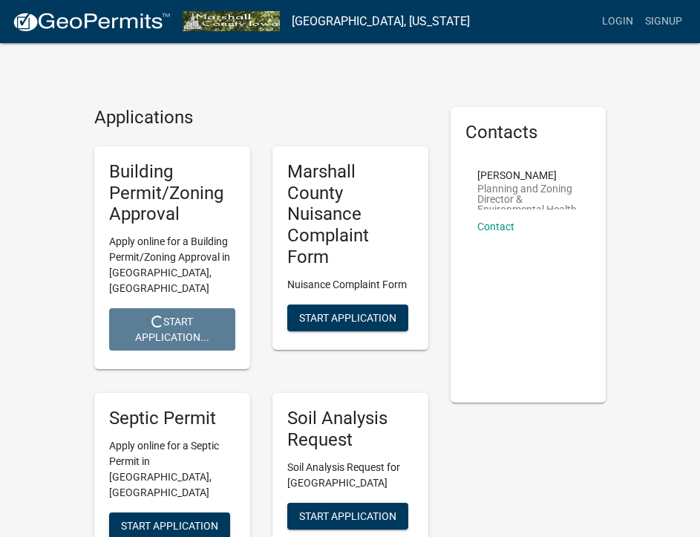 The height and width of the screenshot is (537, 700). I want to click on p: Planning and Zoning Director & Environmental Health Administrator, so click(529, 196).